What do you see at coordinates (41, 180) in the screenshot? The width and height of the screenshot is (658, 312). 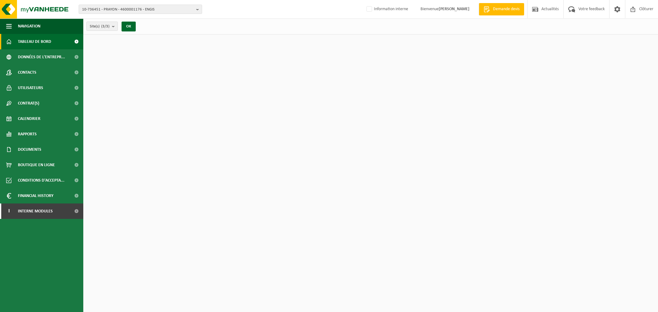 I see `span: Conditions d'accepta...` at bounding box center [41, 180].